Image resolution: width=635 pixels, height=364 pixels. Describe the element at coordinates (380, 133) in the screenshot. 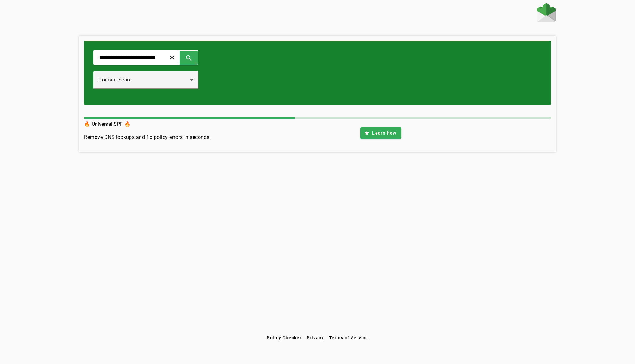

I see `button: Learn how` at that location.